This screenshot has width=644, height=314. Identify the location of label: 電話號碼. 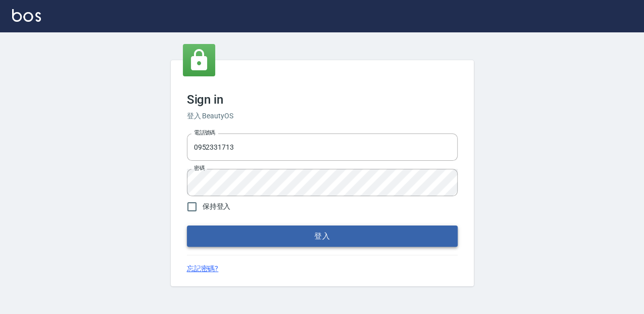
(204, 133).